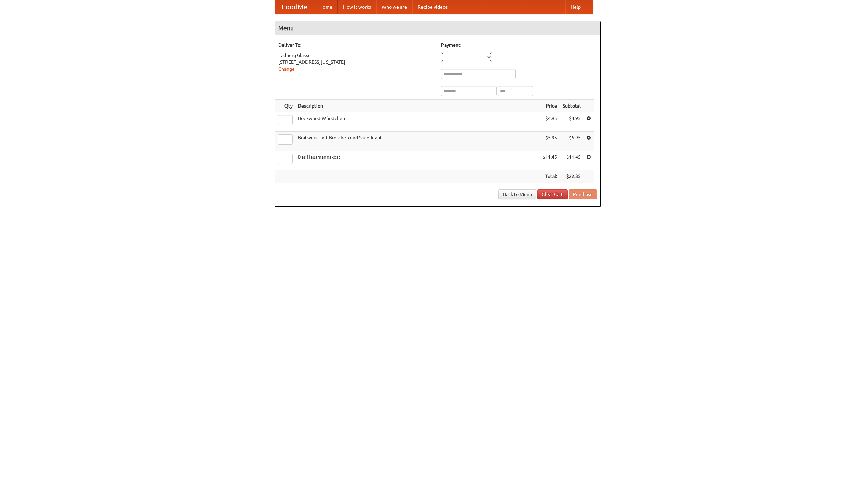  Describe the element at coordinates (394, 7) in the screenshot. I see `a: Who we are` at that location.